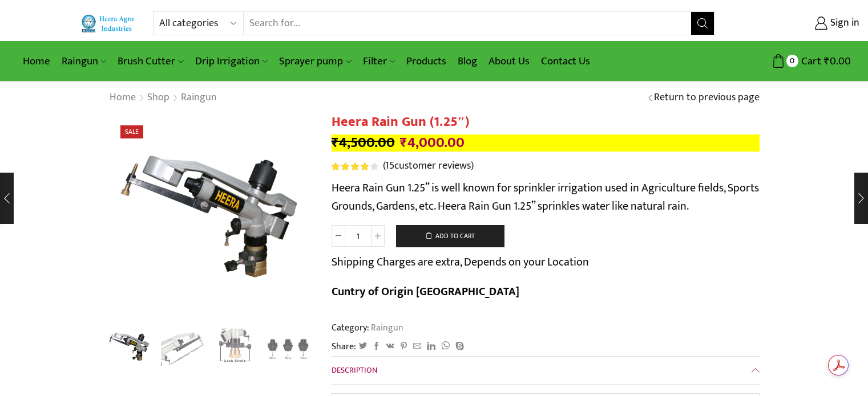 The width and height of the screenshot is (868, 396). I want to click on nav: Breadcrumb, so click(163, 98).